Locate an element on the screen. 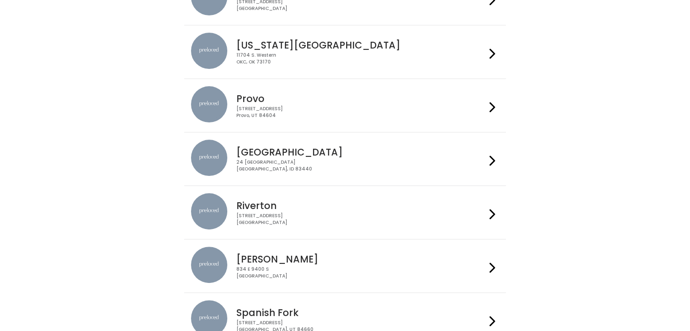  div: 11704 S. Western OKC, OK 73170 is located at coordinates (361, 59).